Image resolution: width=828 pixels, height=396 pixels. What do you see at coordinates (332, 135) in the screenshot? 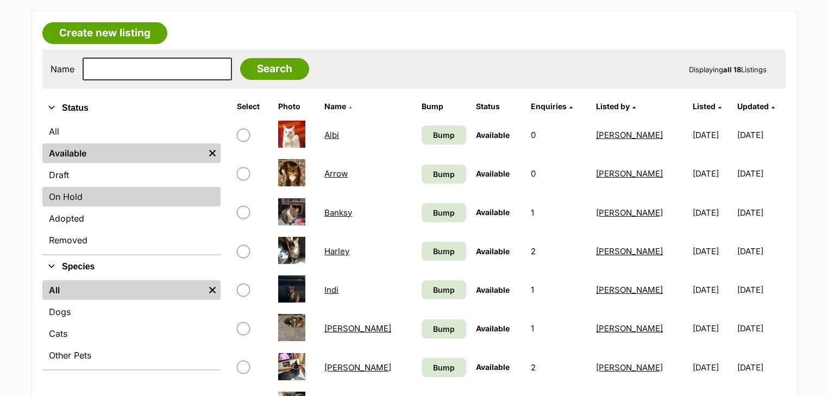
I see `a: Albi` at bounding box center [332, 135].